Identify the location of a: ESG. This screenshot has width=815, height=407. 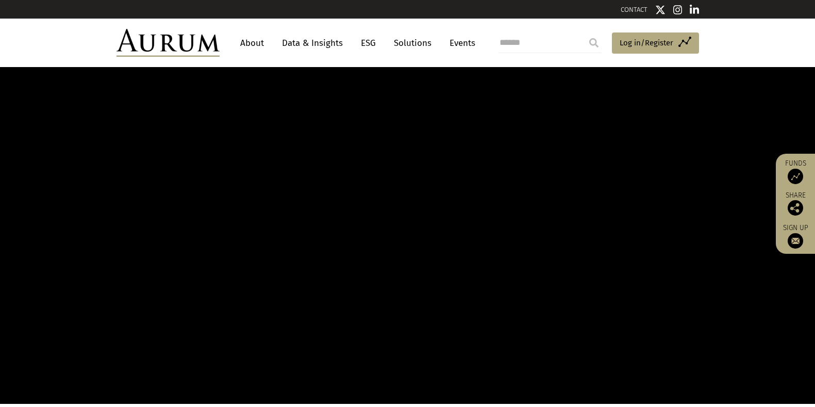
(368, 43).